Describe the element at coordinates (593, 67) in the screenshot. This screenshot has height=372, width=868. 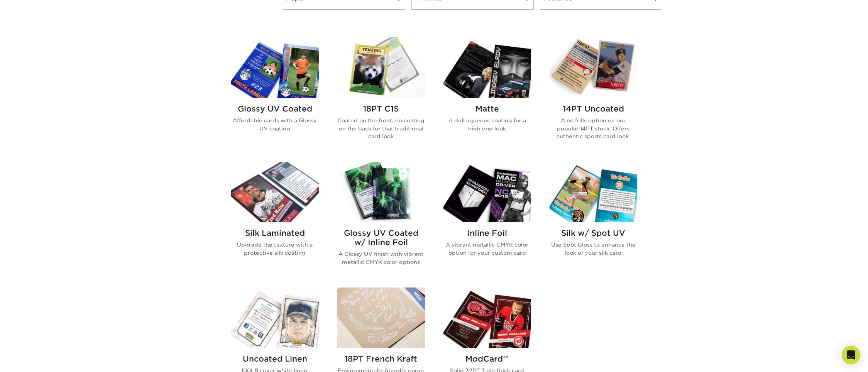
I see `img: 14PT Uncoated Trading Cards` at that location.